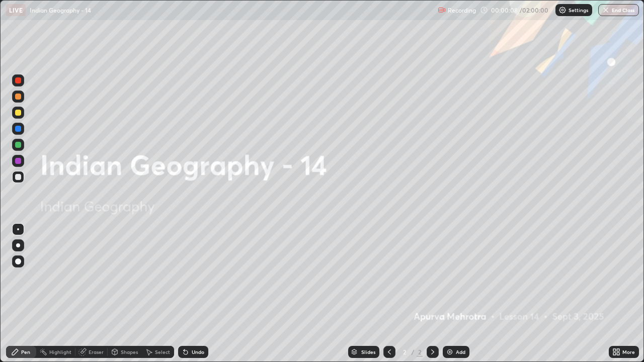 The height and width of the screenshot is (362, 644). Describe the element at coordinates (562, 10) in the screenshot. I see `img: class-settings-icons` at that location.